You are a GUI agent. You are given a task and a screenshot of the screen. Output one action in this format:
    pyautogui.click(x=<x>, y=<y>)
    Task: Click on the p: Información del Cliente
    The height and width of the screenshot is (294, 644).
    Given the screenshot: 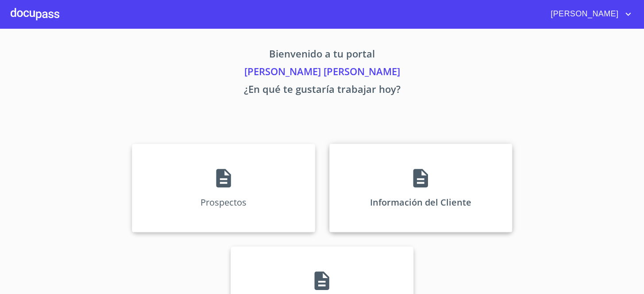 What is the action you would take?
    pyautogui.click(x=420, y=202)
    